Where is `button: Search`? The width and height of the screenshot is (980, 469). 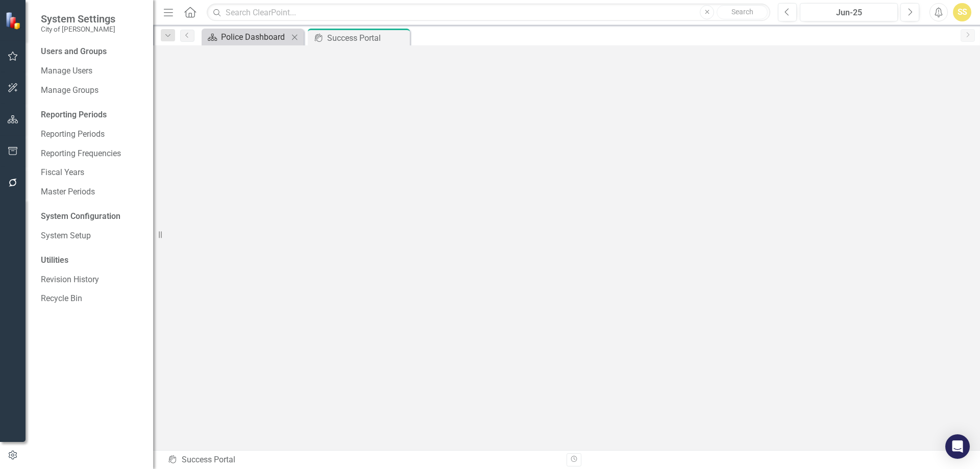 button: Search is located at coordinates (743, 12).